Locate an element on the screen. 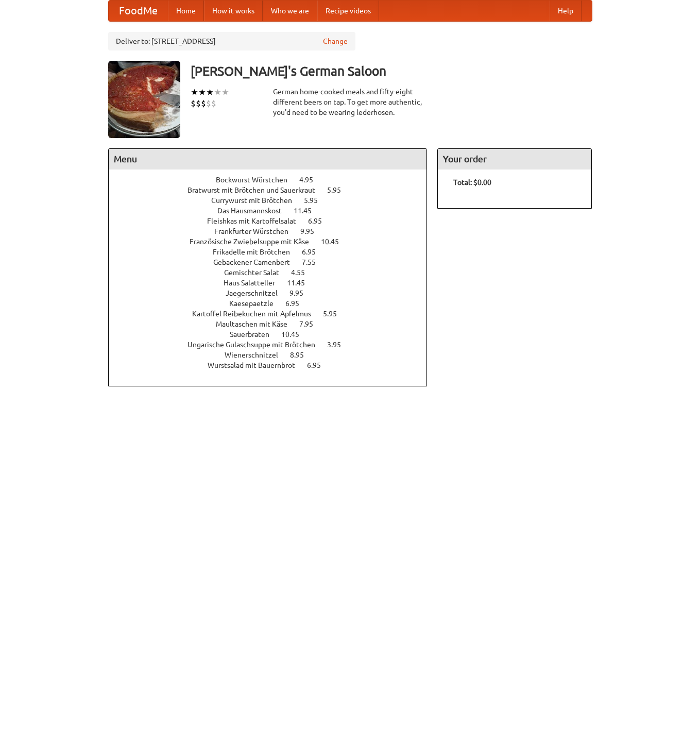 The height and width of the screenshot is (729, 700). span: Fleishkas mit Kartoffelsalat is located at coordinates (257, 221).